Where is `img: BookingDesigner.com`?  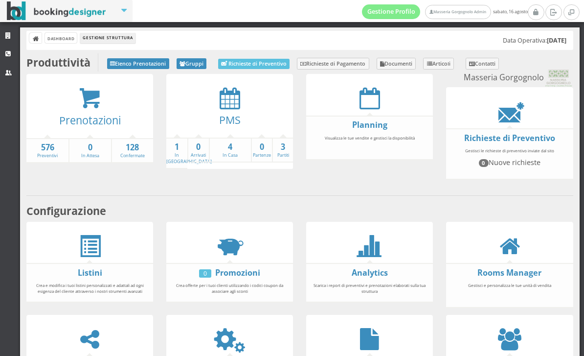 img: BookingDesigner.com is located at coordinates (56, 11).